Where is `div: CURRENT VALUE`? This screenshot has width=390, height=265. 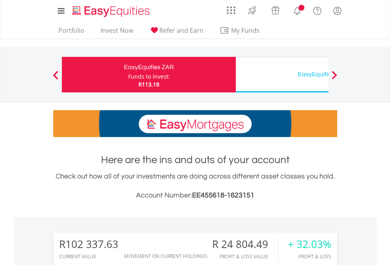 div: CURRENT VALUE is located at coordinates (89, 256).